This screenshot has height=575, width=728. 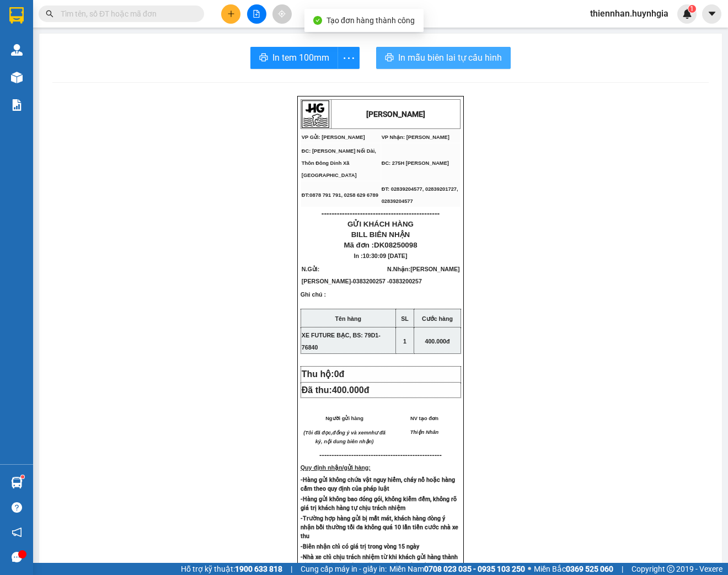 What do you see at coordinates (336, 468) in the screenshot?
I see `strong: Quy định nhận/gửi hàng:` at bounding box center [336, 468].